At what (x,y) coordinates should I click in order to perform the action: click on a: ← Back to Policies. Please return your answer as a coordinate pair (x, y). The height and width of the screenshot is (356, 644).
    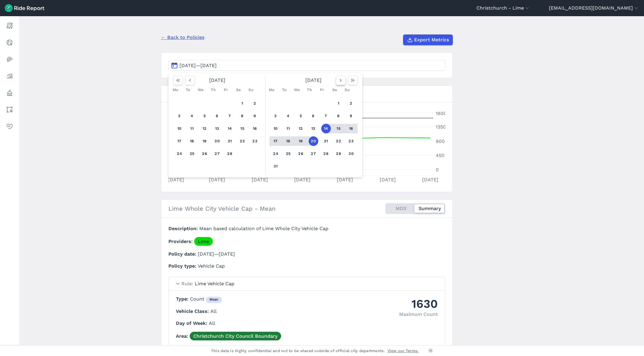
    Looking at the image, I should click on (183, 37).